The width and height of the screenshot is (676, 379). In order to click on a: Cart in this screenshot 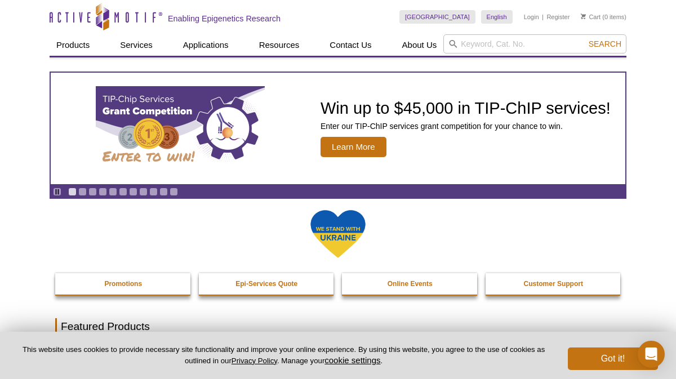, I will do `click(591, 17)`.